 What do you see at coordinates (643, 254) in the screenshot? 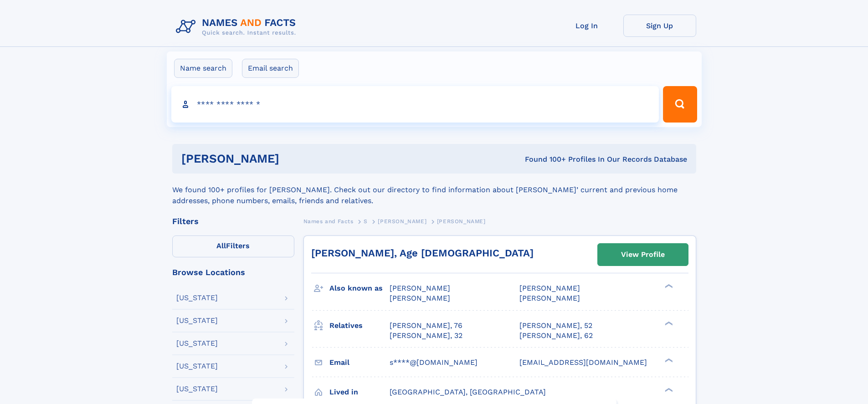
I see `a: View Profile` at bounding box center [643, 254].